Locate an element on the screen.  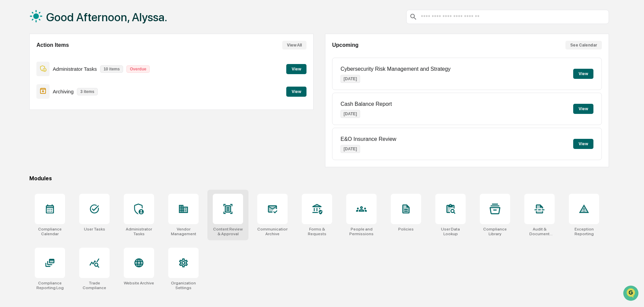
span: Preclearance is located at coordinates (28, 88).